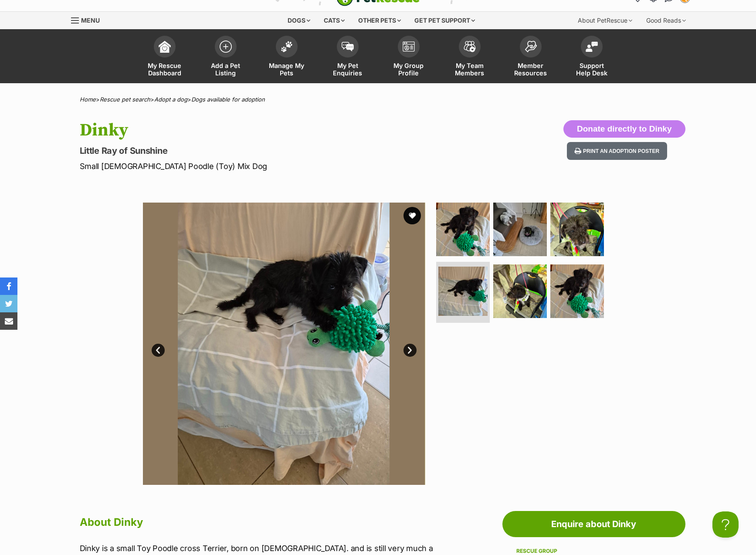 This screenshot has height=555, width=756. Describe the element at coordinates (164, 57) in the screenshot. I see `a: My Rescue Dashboard` at that location.